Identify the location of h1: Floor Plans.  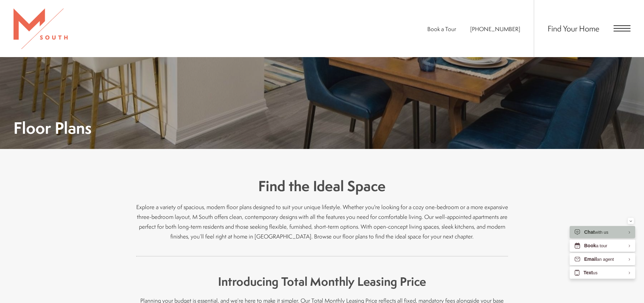
(53, 128).